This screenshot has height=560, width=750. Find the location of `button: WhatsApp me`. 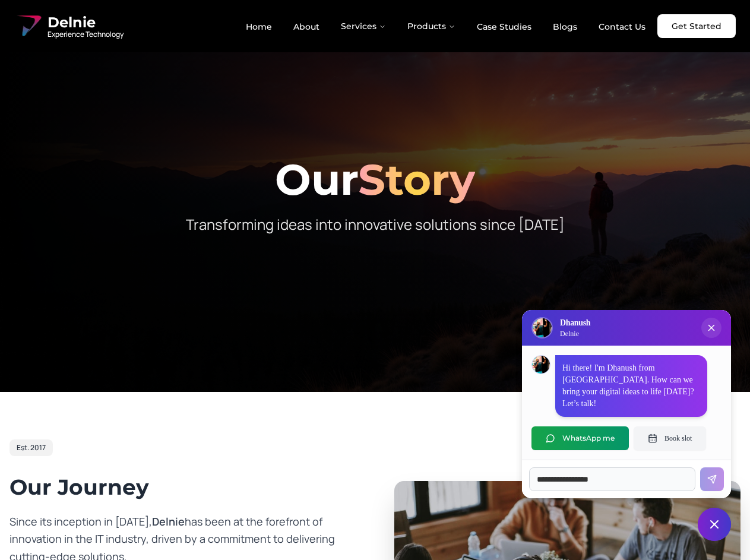

button: WhatsApp me is located at coordinates (580, 438).